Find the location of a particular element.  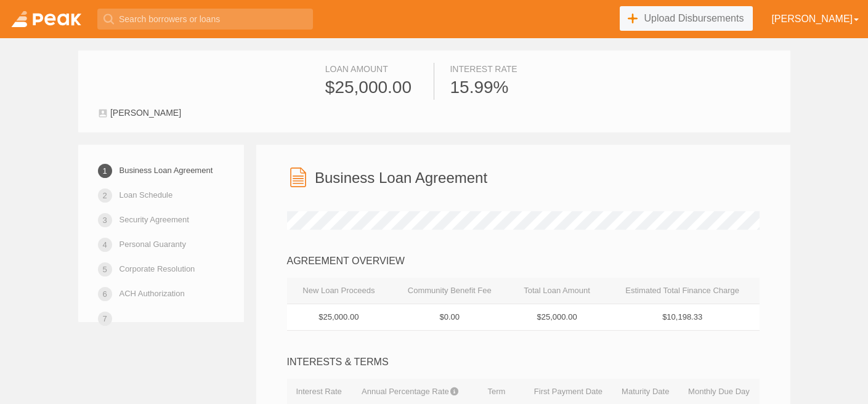

a: Business Loan Agreement is located at coordinates (166, 170).